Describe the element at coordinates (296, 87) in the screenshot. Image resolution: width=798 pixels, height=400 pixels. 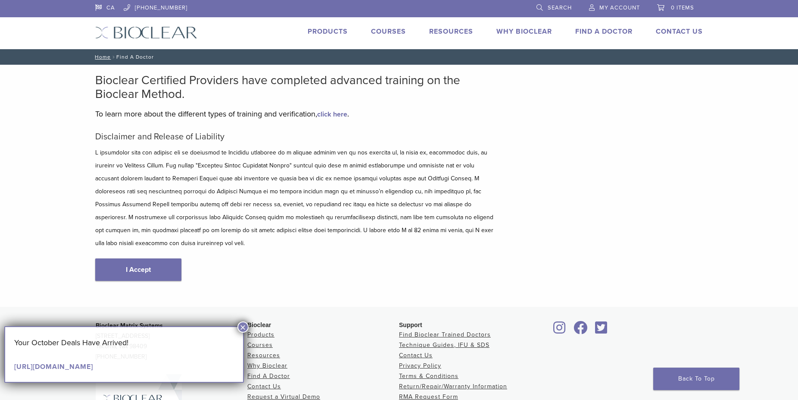
I see `h2: Bioclear Certified Providers have completed advanced training on the Bioclear Method.` at that location.